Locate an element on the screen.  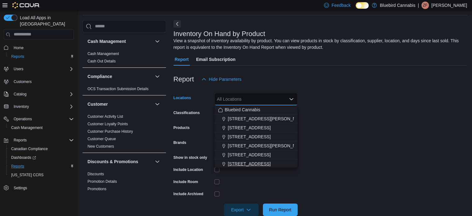
button: Run Report is located at coordinates (280, 209).